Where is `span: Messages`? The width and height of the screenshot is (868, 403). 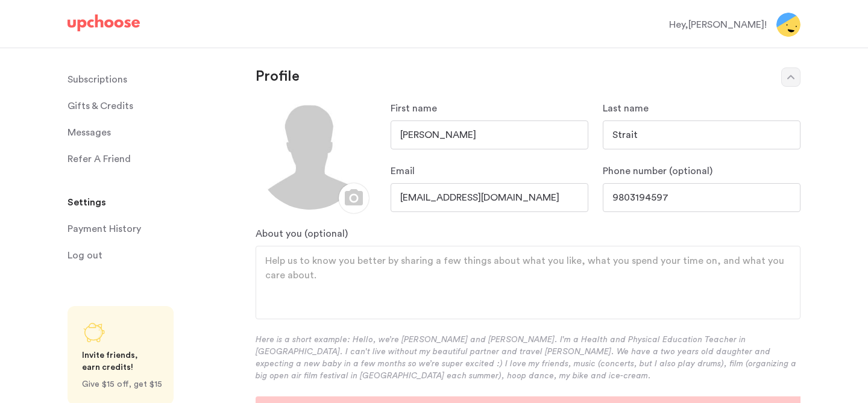 span: Messages is located at coordinates (90, 132).